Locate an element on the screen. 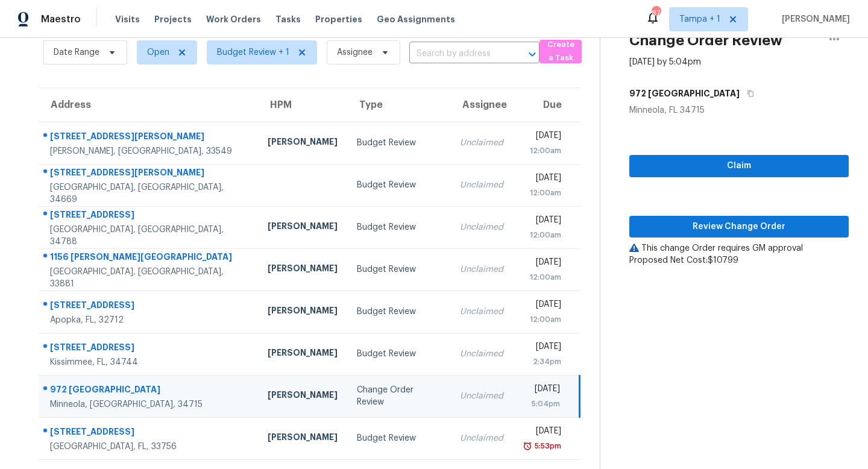  button: Claim is located at coordinates (739, 166).